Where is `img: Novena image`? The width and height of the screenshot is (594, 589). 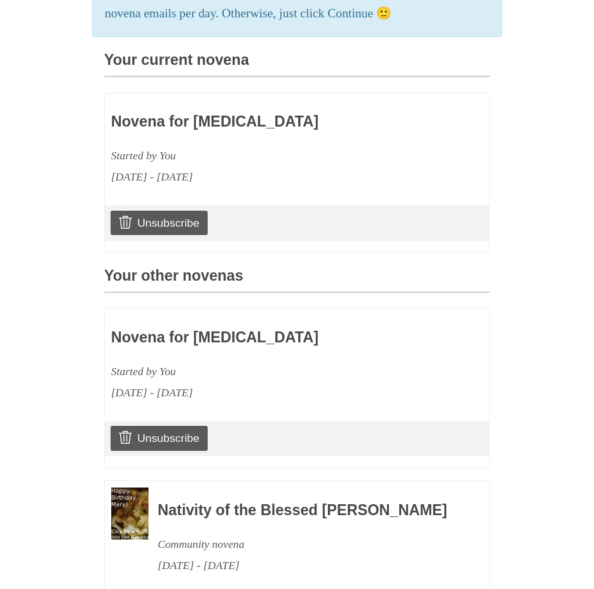
img: Novena image is located at coordinates (130, 514).